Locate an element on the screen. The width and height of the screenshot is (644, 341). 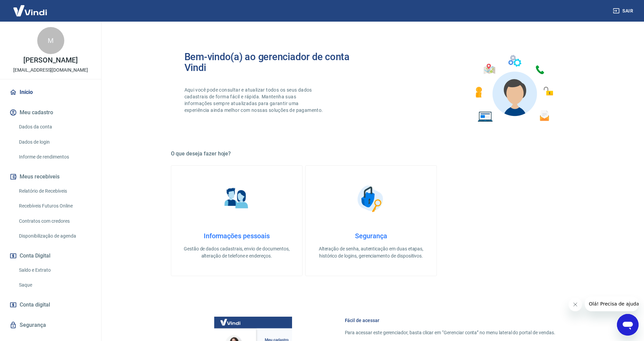
img: Imagem de um avatar masculino com diversos icones exemplificando as funcionalidades do gerenciado... is located at coordinates (514, 89).